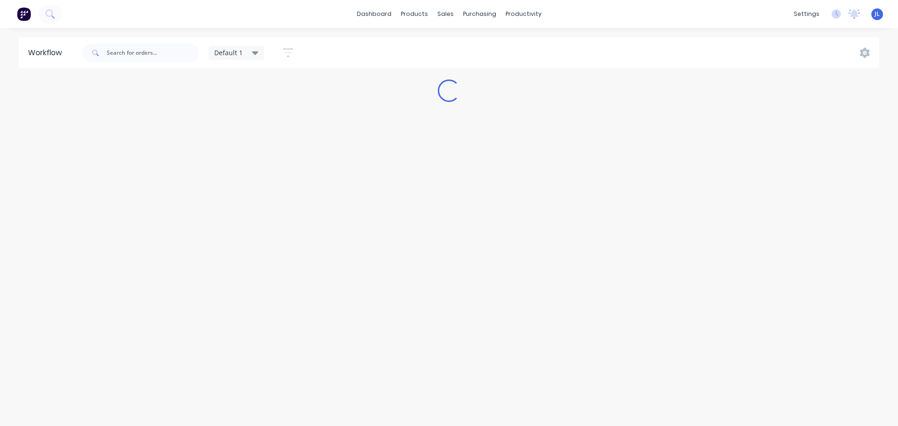  Describe the element at coordinates (523, 14) in the screenshot. I see `div: productivity` at that location.